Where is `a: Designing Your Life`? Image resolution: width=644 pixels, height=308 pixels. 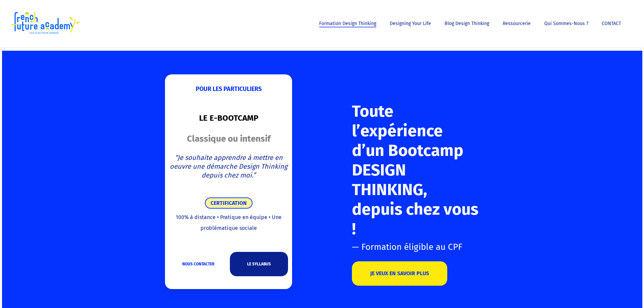 a: Designing Your Life is located at coordinates (410, 24).